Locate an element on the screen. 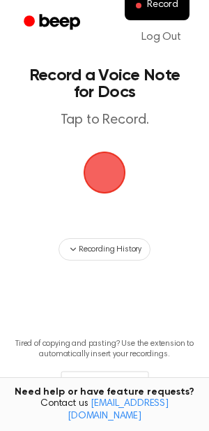  h1: Record a Voice Note for Docs is located at coordinates (105, 84).